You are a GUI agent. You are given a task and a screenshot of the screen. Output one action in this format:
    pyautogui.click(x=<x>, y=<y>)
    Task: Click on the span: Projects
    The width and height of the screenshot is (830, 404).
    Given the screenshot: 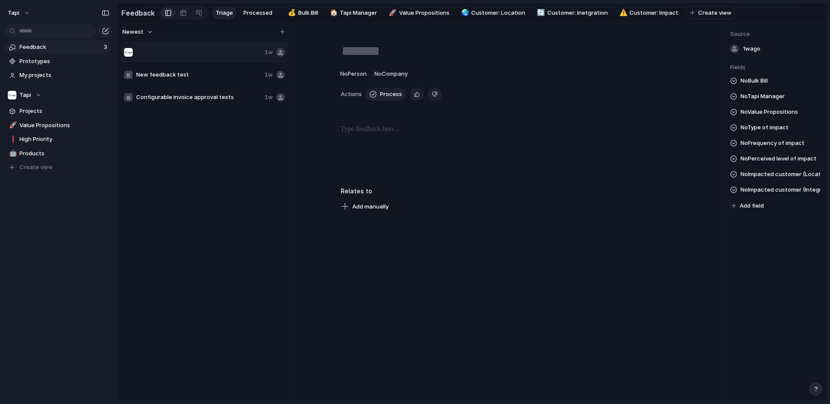 What is the action you would take?
    pyautogui.click(x=64, y=111)
    